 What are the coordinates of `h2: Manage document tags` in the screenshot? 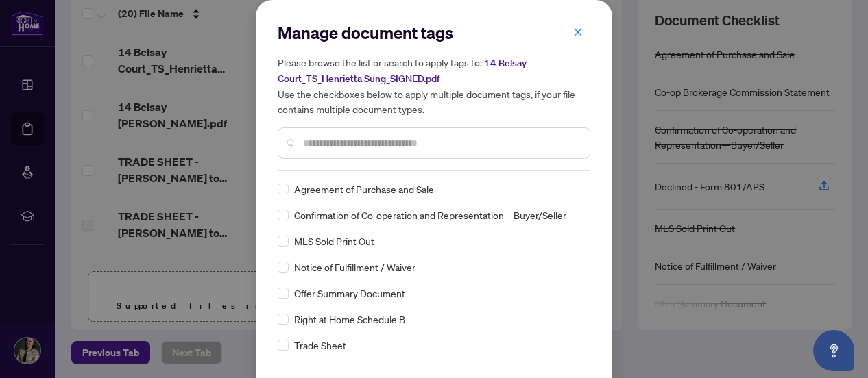 It's located at (434, 33).